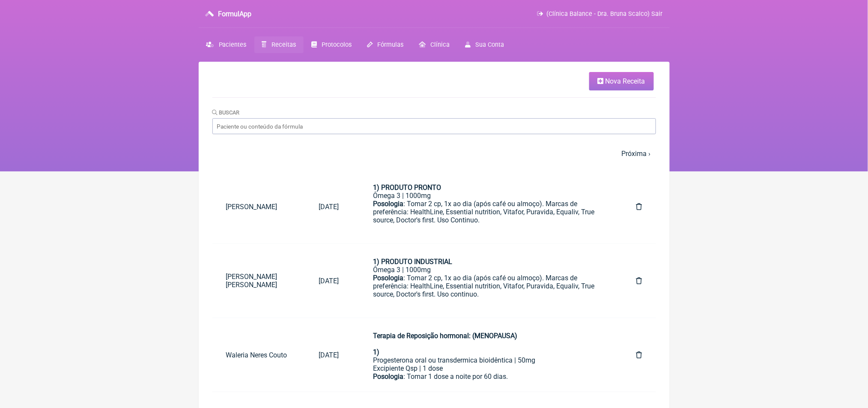 The width and height of the screenshot is (868, 408). What do you see at coordinates (488, 206) in the screenshot?
I see `a: 1) PRODUTO PRONTOÔmega 3 | 1000mgPosologia: Tomar 2 cp, 1x ao dia (após café ou almoço). Marcas d...` at bounding box center [488, 206].